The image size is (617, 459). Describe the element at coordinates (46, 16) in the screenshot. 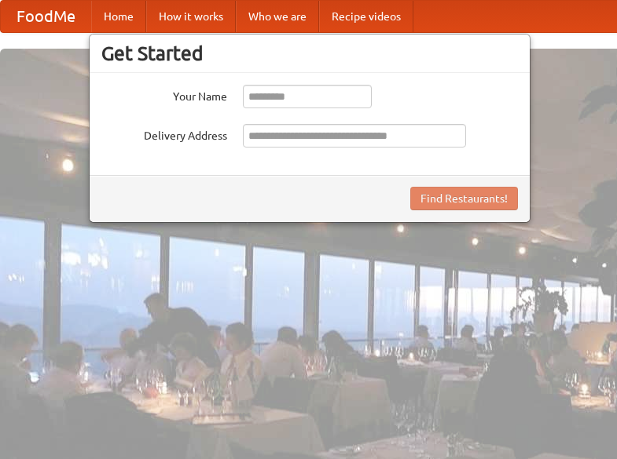

I see `a: FoodMe` at that location.